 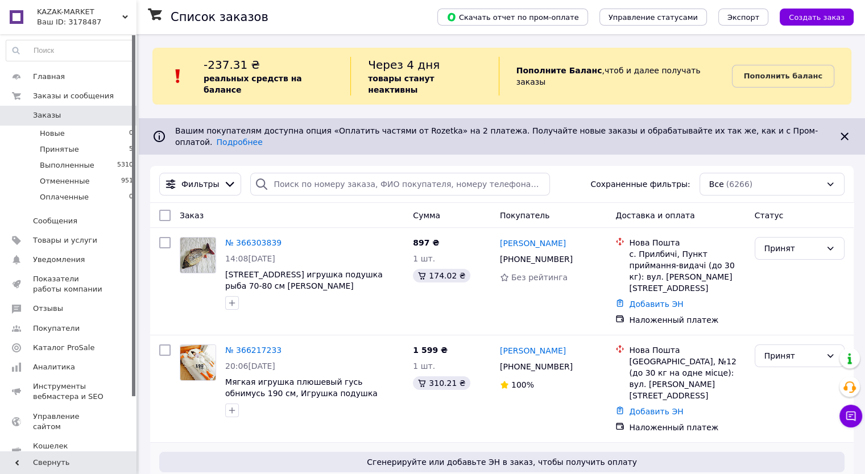 What do you see at coordinates (131, 149) in the screenshot?
I see `span: 5` at bounding box center [131, 149].